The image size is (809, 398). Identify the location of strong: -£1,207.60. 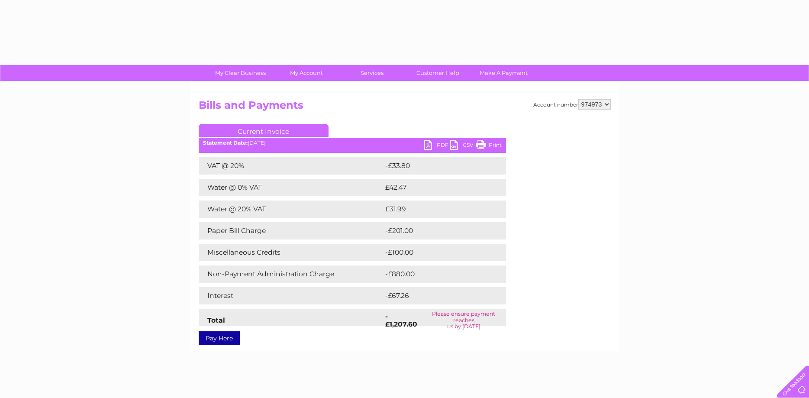
(401, 320).